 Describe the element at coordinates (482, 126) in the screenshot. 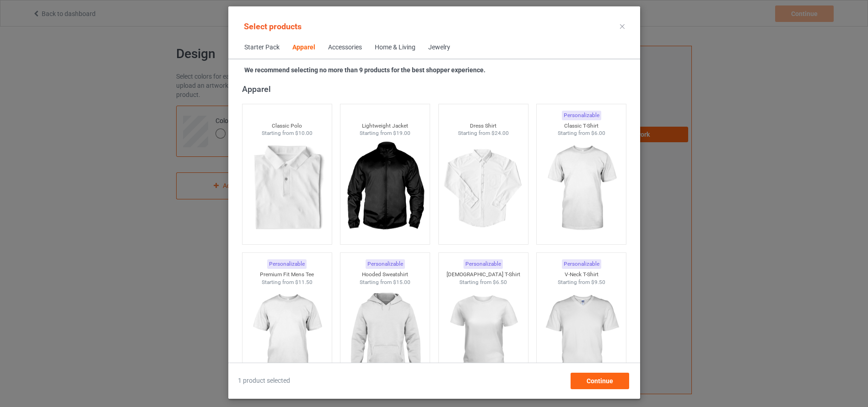

I see `div: Dress Shirt` at that location.